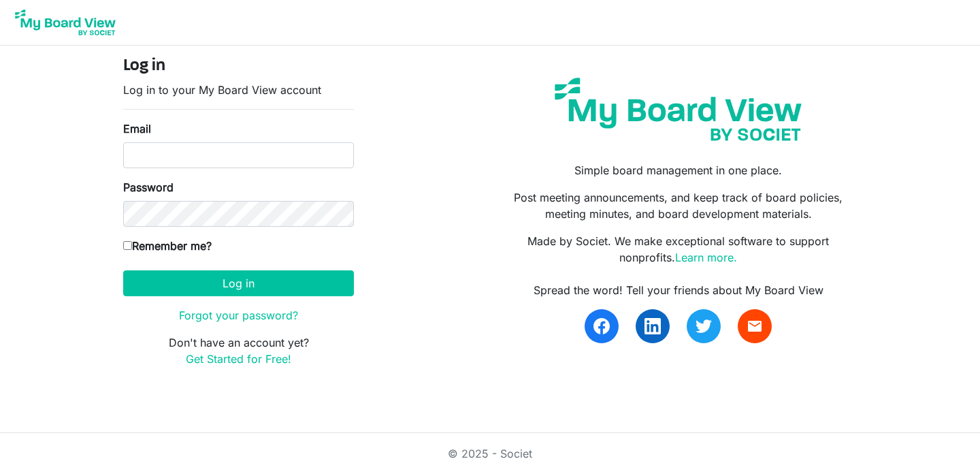 The height and width of the screenshot is (474, 980). Describe the element at coordinates (678, 249) in the screenshot. I see `p: Made by Societ. We make exceptional software to support nonprofits.` at that location.